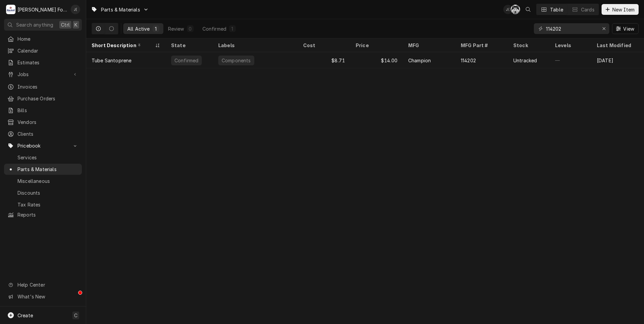  What do you see at coordinates (43, 87) in the screenshot?
I see `a: Invoices` at bounding box center [43, 87].